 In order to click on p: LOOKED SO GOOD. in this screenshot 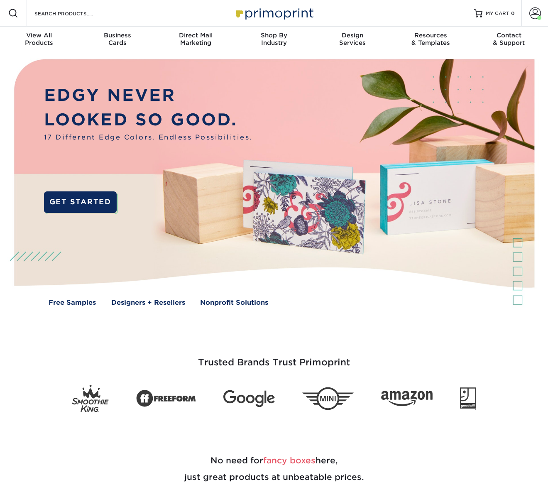, I will do `click(148, 120)`.